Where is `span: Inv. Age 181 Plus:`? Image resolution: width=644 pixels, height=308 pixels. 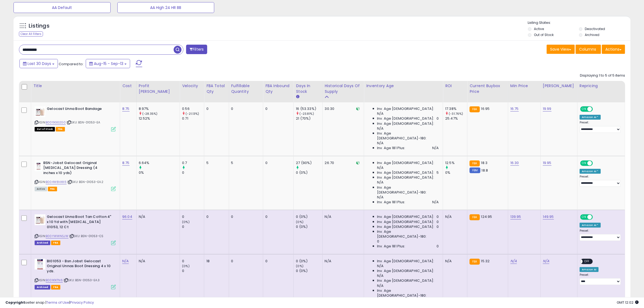
span: Inv. Age 181 Plus: is located at coordinates (391, 148).